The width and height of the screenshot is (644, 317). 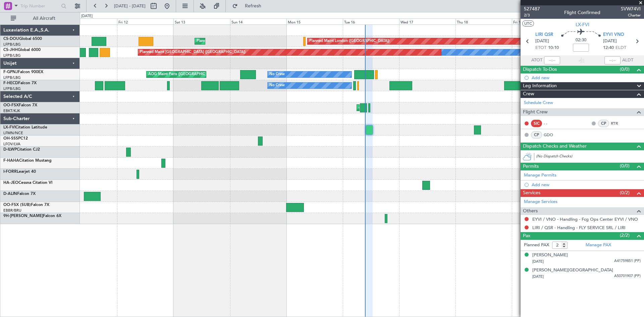 What do you see at coordinates (553, 48) in the screenshot?
I see `span: 10:10` at bounding box center [553, 48].